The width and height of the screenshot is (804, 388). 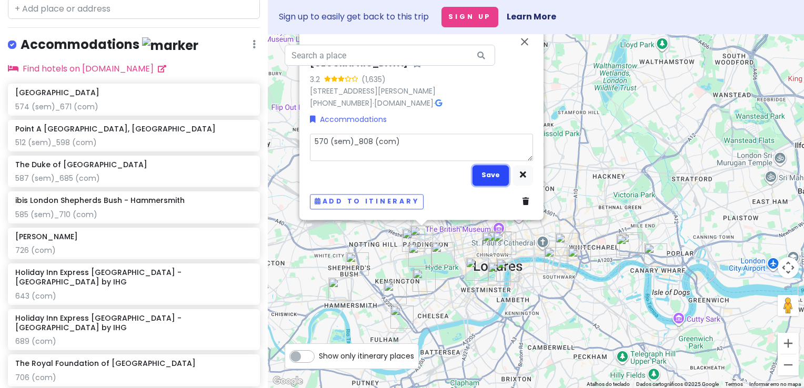 What do you see at coordinates (500, 243) in the screenshot?
I see `div: West End` at bounding box center [500, 243].